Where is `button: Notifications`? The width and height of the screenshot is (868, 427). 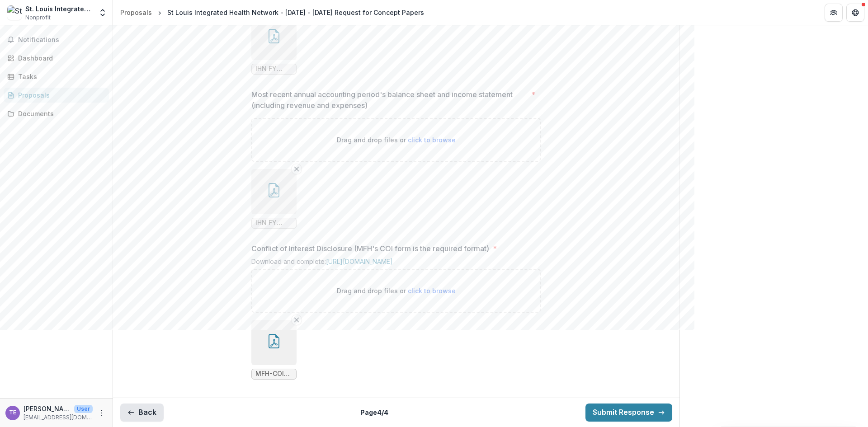
button: Notifications is located at coordinates (56, 39).